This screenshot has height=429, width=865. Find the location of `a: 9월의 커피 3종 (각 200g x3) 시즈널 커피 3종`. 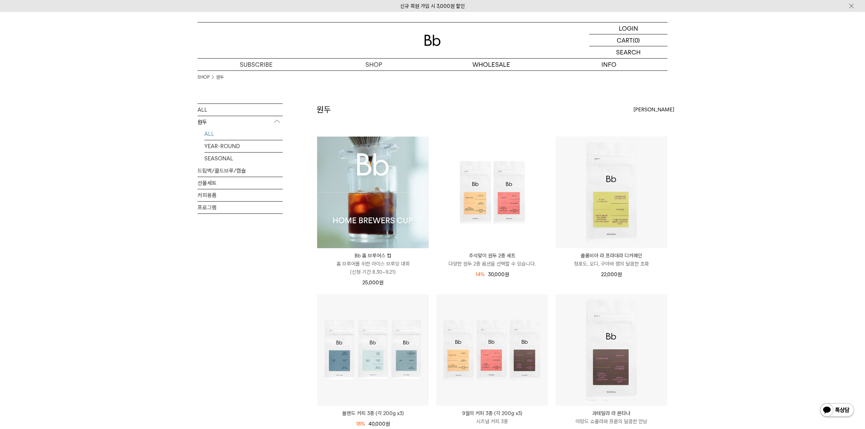

a: 9월의 커피 3종 (각 200g x3) 시즈널 커피 3종 is located at coordinates (492, 417).